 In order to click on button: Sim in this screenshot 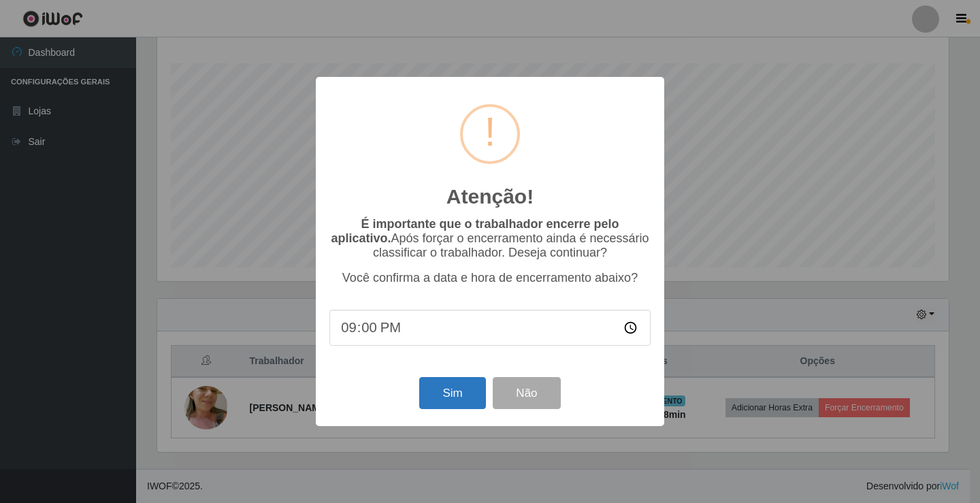, I will do `click(452, 393)`.